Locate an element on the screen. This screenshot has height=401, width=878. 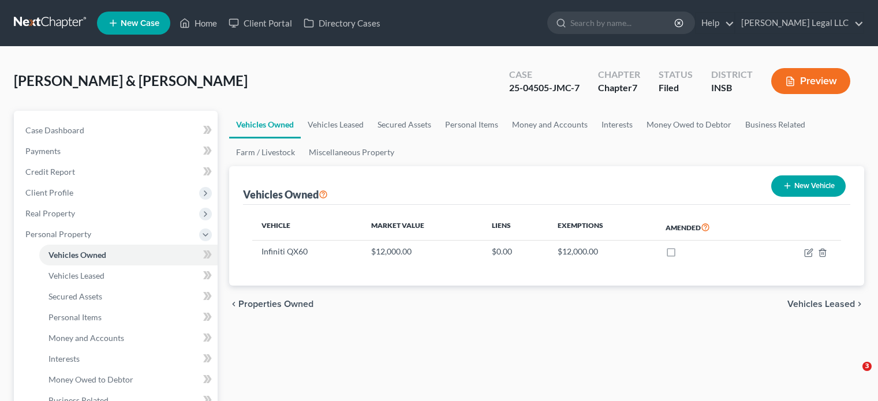
span: Secured Assets is located at coordinates (75, 296).